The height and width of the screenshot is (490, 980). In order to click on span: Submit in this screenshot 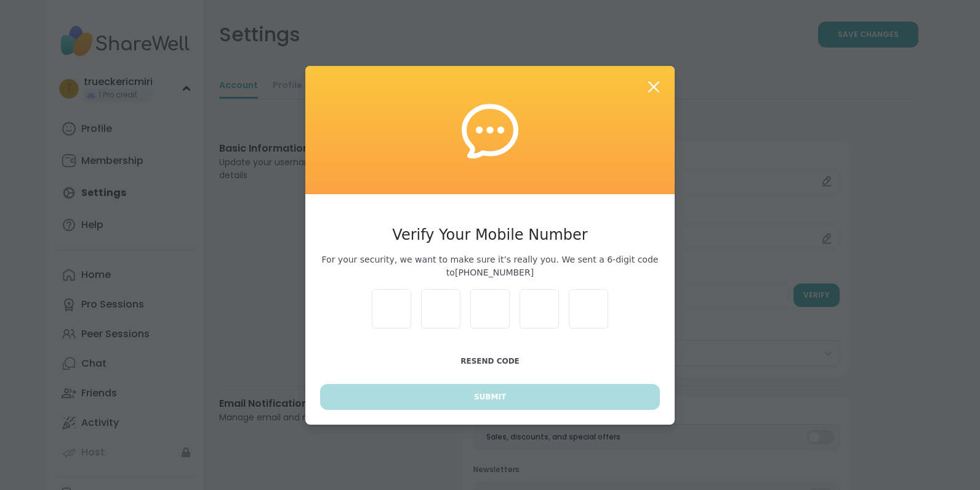, I will do `click(490, 397)`.